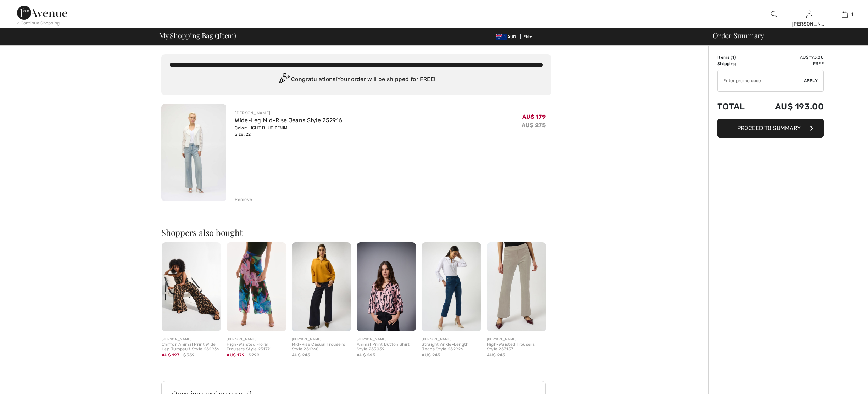 Image resolution: width=868 pixels, height=394 pixels. Describe the element at coordinates (254, 355) in the screenshot. I see `span: $299` at that location.